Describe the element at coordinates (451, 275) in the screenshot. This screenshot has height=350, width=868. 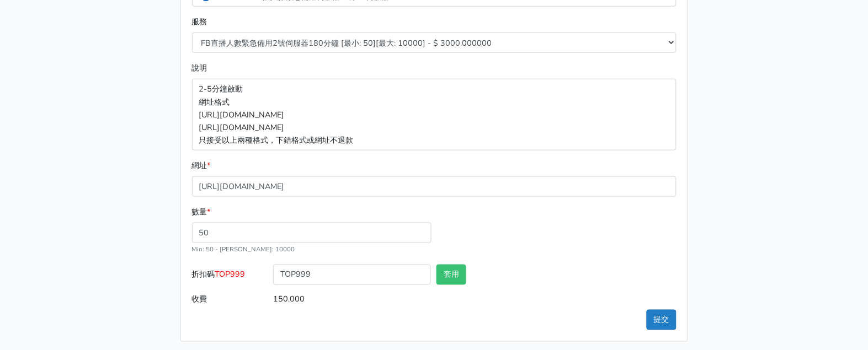
I see `button: 套用` at that location.